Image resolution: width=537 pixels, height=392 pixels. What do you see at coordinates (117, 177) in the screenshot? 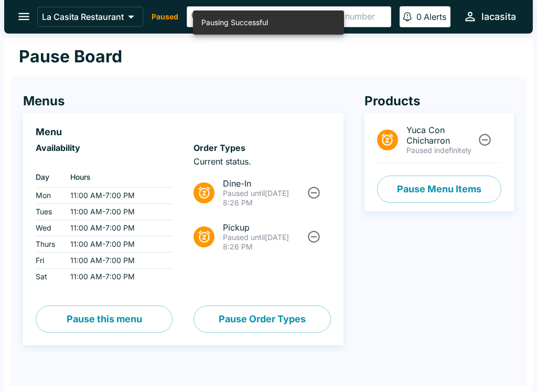
I see `th: Hours` at bounding box center [117, 177].